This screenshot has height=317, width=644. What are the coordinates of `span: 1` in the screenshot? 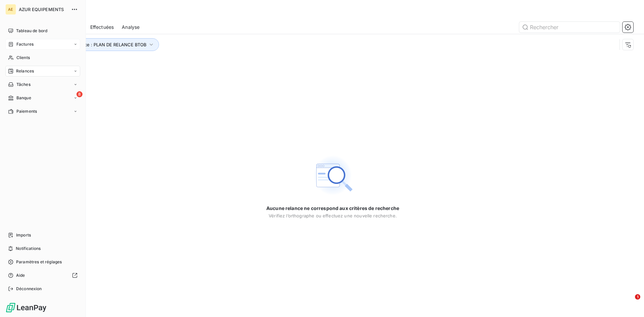 It's located at (638, 297).